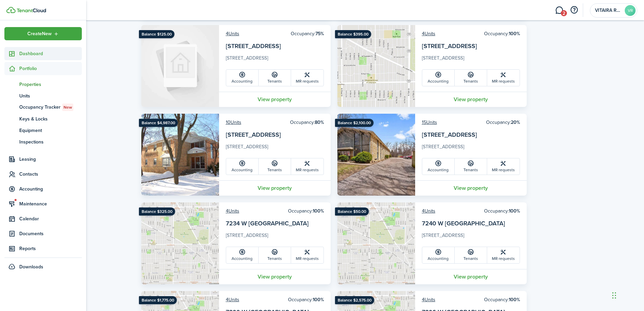  Describe the element at coordinates (50, 159) in the screenshot. I see `span: Leasing` at that location.